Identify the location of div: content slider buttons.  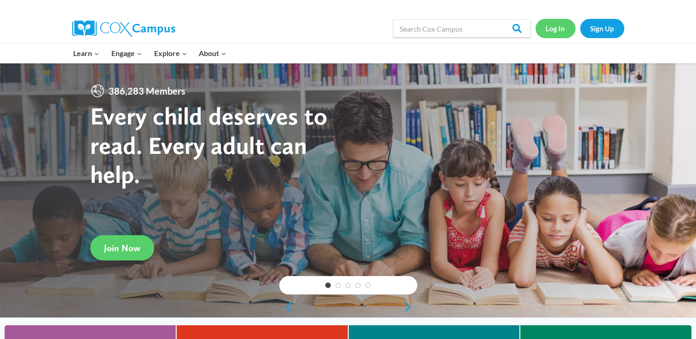
(348, 307).